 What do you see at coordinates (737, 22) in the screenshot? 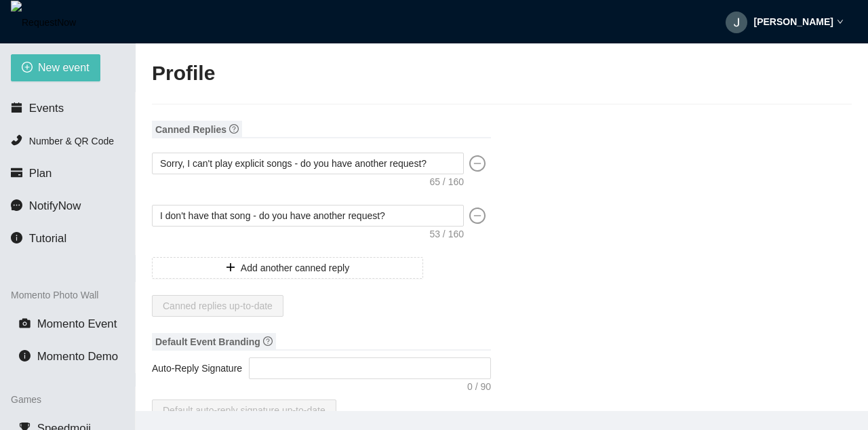
I see `img: ACg8ocK3gkUkjpe1c0IxWLUlv1TSlZ79iN_bDPixWr38nCtUbSolTQ=s96-c` at bounding box center [737, 22].